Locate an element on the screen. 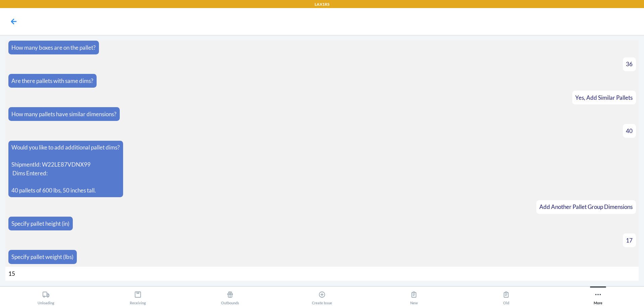  button: Receiving is located at coordinates (138, 295).